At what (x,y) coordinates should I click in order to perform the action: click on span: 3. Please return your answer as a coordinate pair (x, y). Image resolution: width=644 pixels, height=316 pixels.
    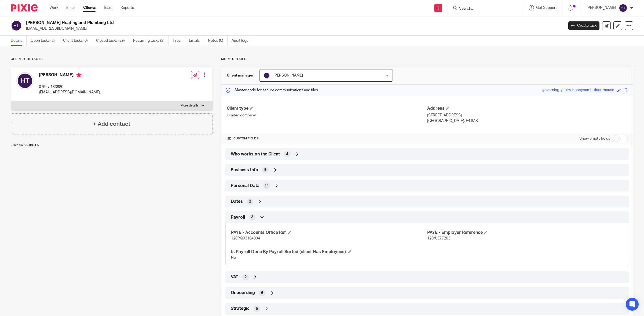
    Looking at the image, I should click on (252, 218).